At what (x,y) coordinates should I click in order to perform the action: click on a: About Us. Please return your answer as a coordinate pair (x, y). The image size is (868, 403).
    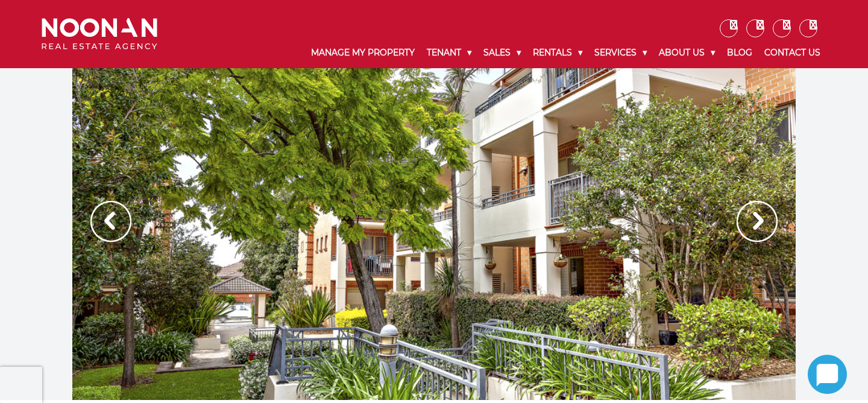
    Looking at the image, I should click on (686, 52).